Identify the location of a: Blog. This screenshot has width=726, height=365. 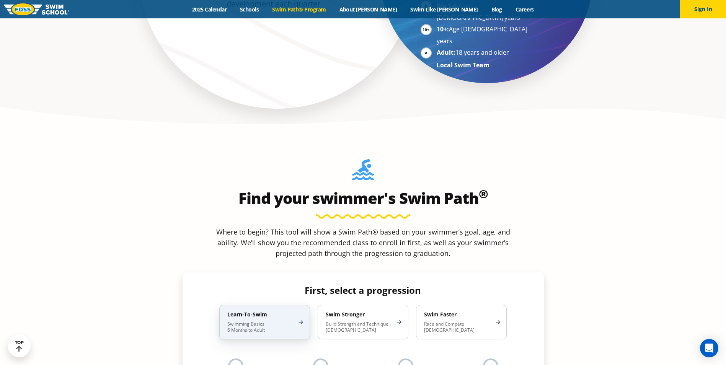
(496, 9).